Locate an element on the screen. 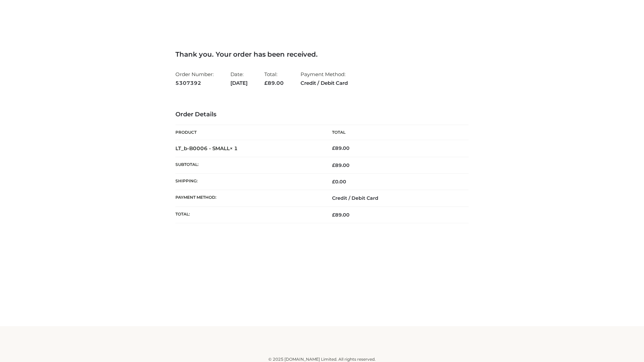 This screenshot has height=362, width=644. bdi: 0.00 is located at coordinates (339, 182).